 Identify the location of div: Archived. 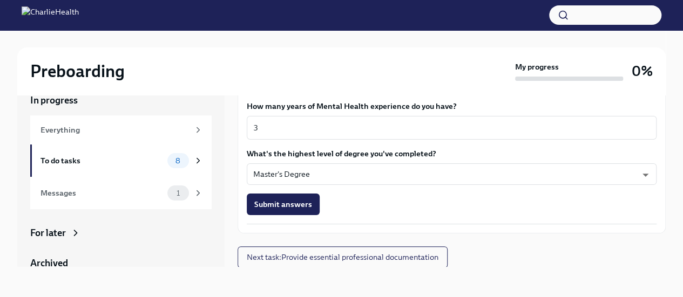
(121, 263).